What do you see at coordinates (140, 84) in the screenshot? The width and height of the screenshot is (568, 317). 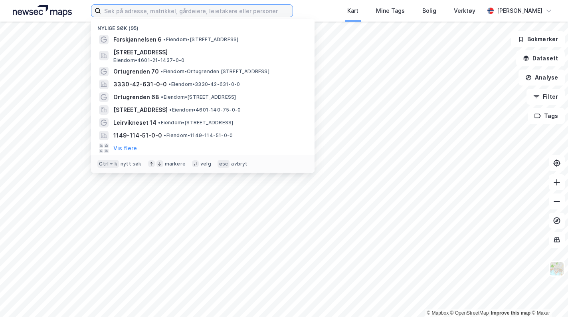 I see `span: 3330-42-631-0-0` at bounding box center [140, 84].